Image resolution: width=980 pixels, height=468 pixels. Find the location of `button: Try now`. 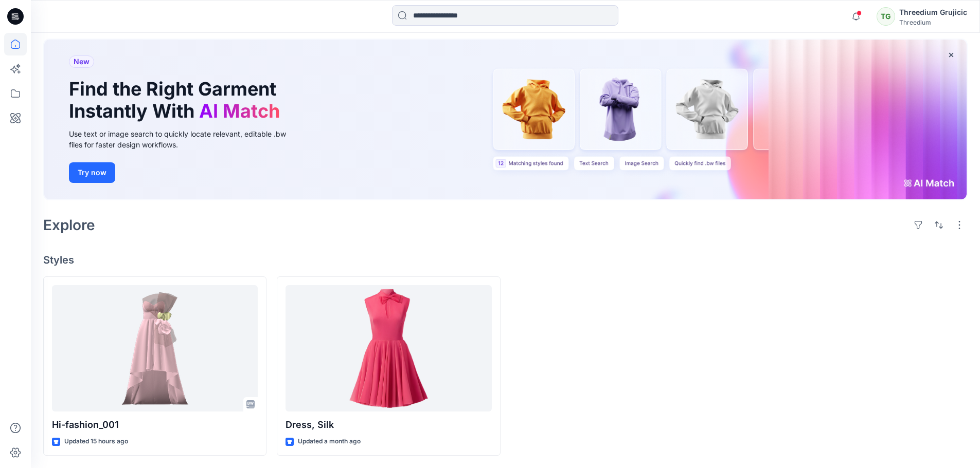

button: Try now is located at coordinates (92, 173).